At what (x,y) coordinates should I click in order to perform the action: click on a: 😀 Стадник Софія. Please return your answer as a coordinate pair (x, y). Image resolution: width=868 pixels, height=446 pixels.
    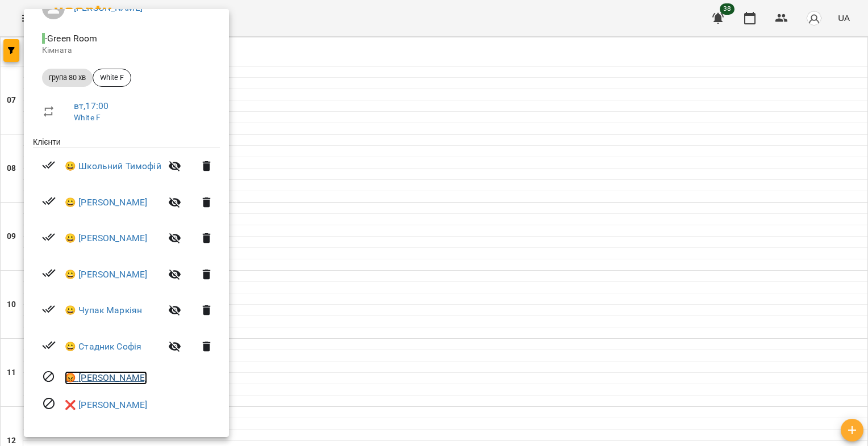
    Looking at the image, I should click on (103, 347).